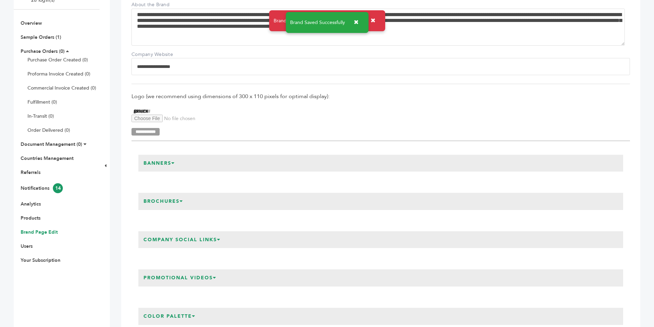 Image resolution: width=654 pixels, height=327 pixels. Describe the element at coordinates (42, 188) in the screenshot. I see `a: Notifications14` at that location.